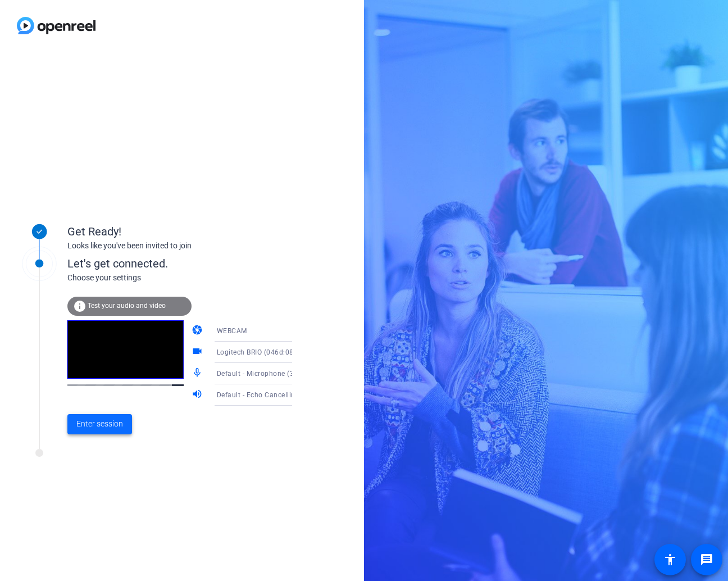  What do you see at coordinates (198, 395) in the screenshot?
I see `mat-icon: volume_up` at bounding box center [198, 395].